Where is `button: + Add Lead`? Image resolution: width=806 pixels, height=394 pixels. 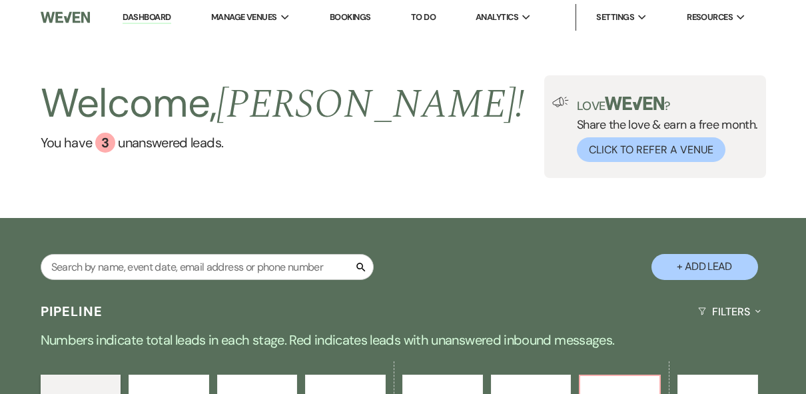 button: + Add Lead is located at coordinates (705, 266).